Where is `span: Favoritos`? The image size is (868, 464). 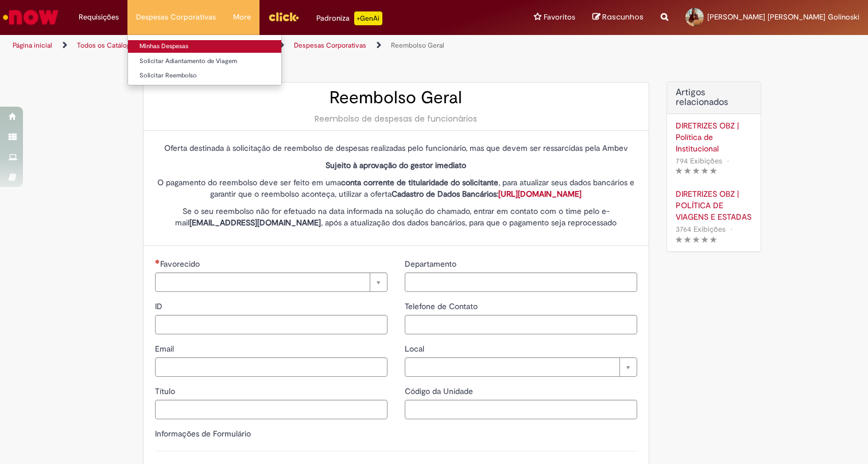 span: Favoritos is located at coordinates (559, 17).